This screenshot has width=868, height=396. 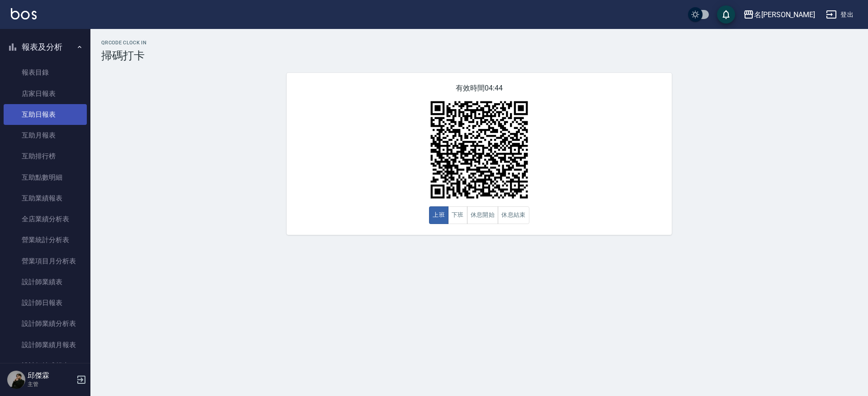 What do you see at coordinates (479, 43) in the screenshot?
I see `h2: QRcode Clock In` at bounding box center [479, 43].